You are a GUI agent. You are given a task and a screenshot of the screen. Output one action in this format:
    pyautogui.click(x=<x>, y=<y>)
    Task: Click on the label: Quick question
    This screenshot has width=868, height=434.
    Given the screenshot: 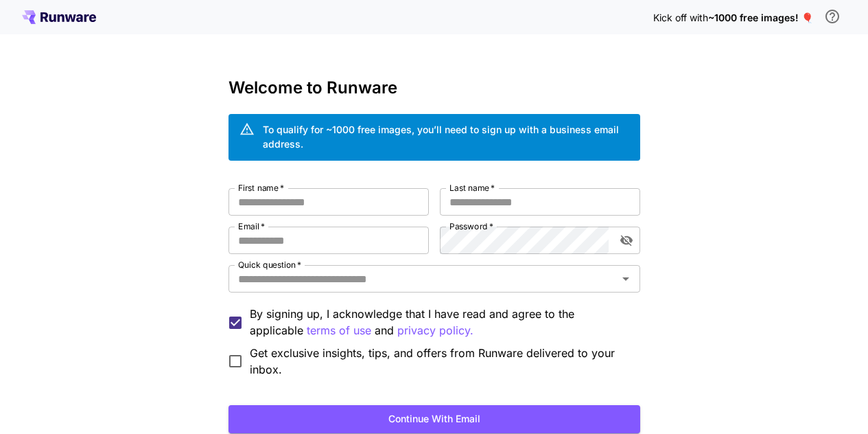 What is the action you would take?
    pyautogui.click(x=270, y=264)
    